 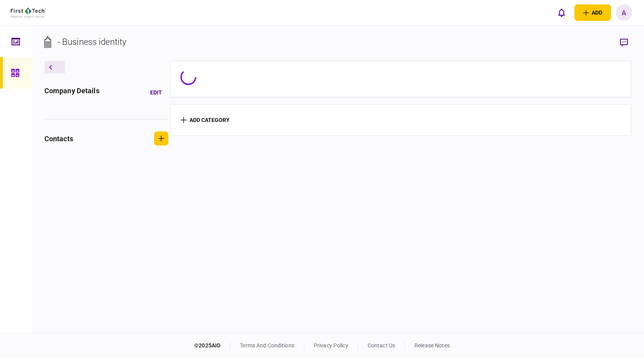 I want to click on button: Edit, so click(x=156, y=93).